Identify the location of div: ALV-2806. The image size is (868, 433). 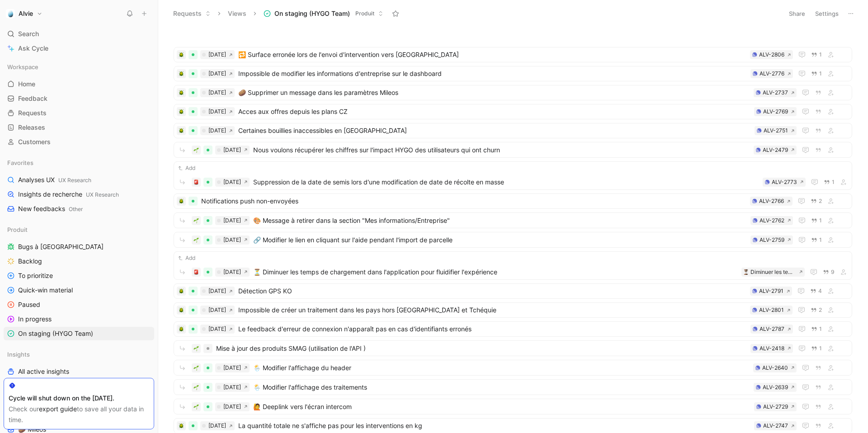
(772, 55).